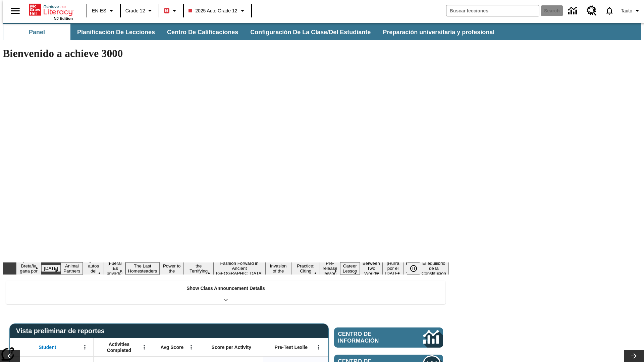 The image size is (644, 362). I want to click on input: search field, so click(493, 11).